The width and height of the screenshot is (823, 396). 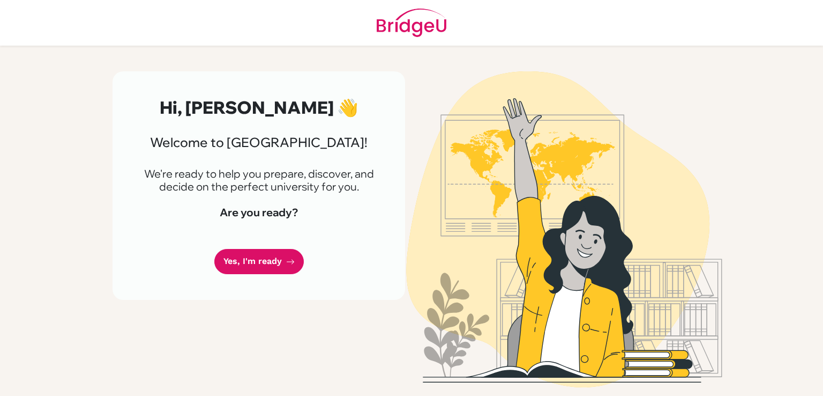 I want to click on h4: Are you ready?, so click(x=259, y=212).